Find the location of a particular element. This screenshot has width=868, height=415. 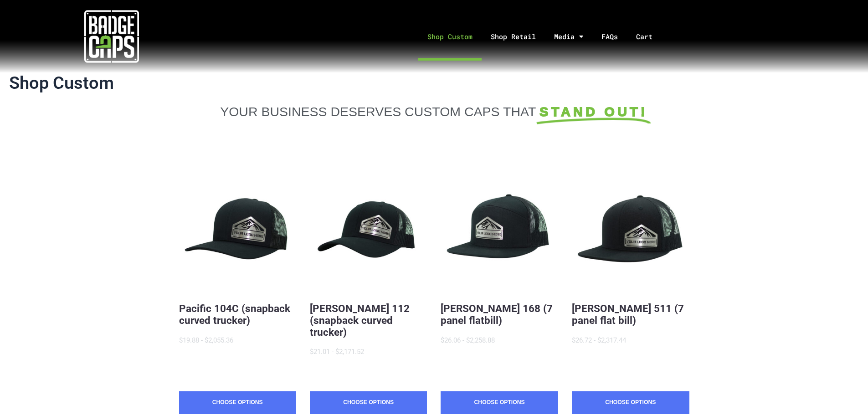

a: YOUR BUSINESS DESERVES CUSTOM CAPS THAT STAND OUT! is located at coordinates (434, 111).